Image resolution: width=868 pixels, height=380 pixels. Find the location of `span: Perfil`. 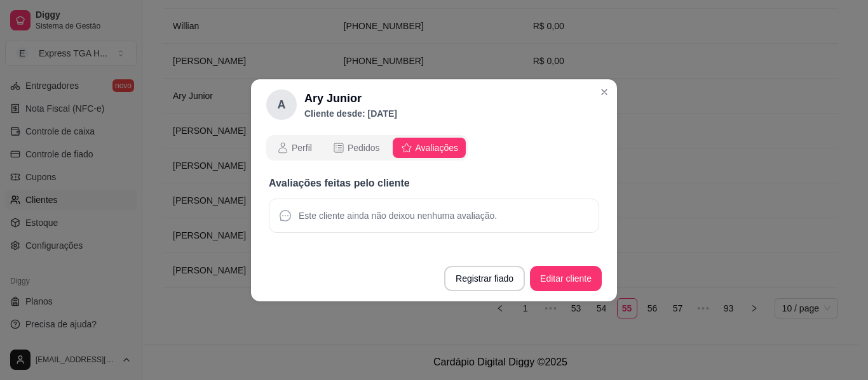

span: Perfil is located at coordinates (302, 148).